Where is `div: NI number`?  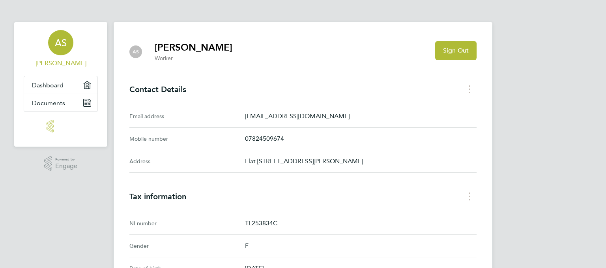
div: NI number is located at coordinates (187, 223).